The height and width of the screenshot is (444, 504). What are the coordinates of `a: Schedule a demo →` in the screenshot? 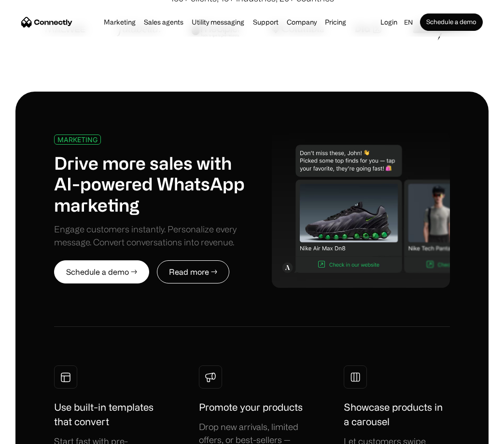 It's located at (102, 272).